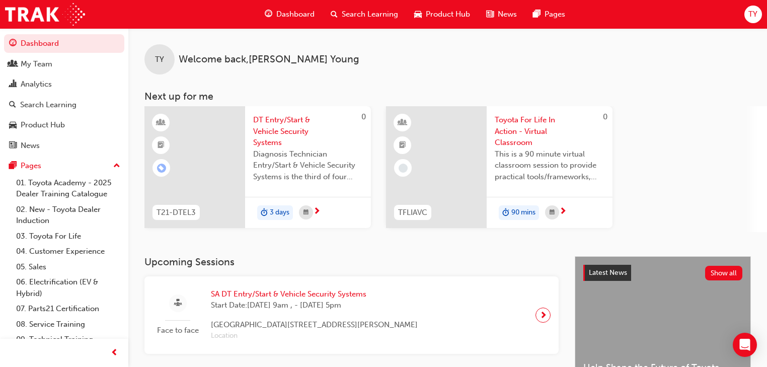  Describe the element at coordinates (448, 14) in the screenshot. I see `span: Product Hub` at that location.